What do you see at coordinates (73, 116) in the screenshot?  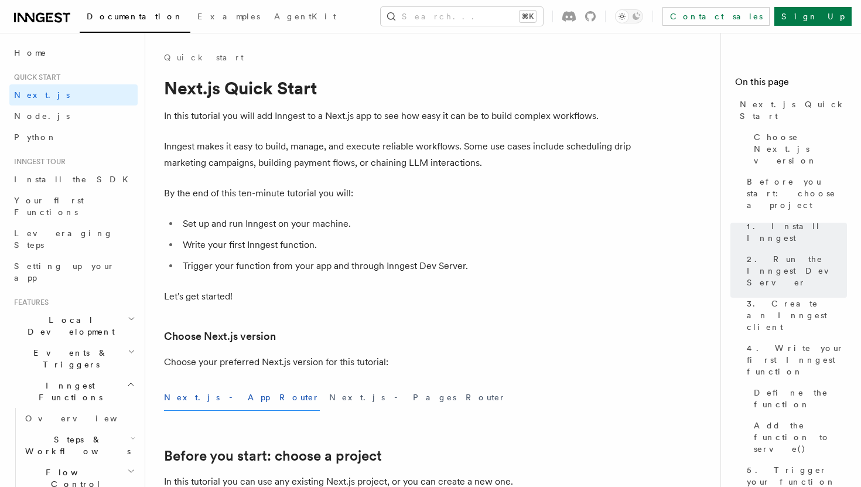 I see `a: Node.js` at bounding box center [73, 116].